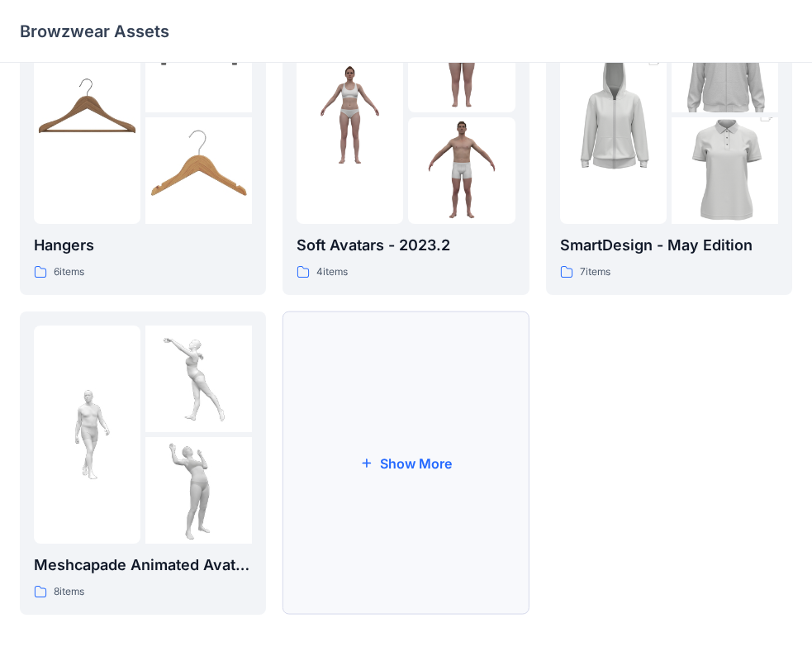  I want to click on p: 6 items, so click(69, 272).